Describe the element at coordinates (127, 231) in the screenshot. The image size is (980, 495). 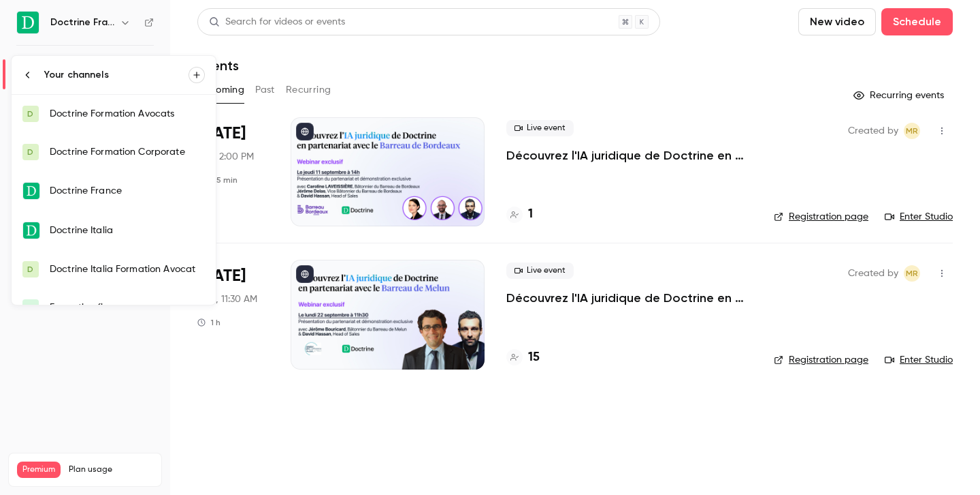
I see `div: Doctrine Italia` at that location.